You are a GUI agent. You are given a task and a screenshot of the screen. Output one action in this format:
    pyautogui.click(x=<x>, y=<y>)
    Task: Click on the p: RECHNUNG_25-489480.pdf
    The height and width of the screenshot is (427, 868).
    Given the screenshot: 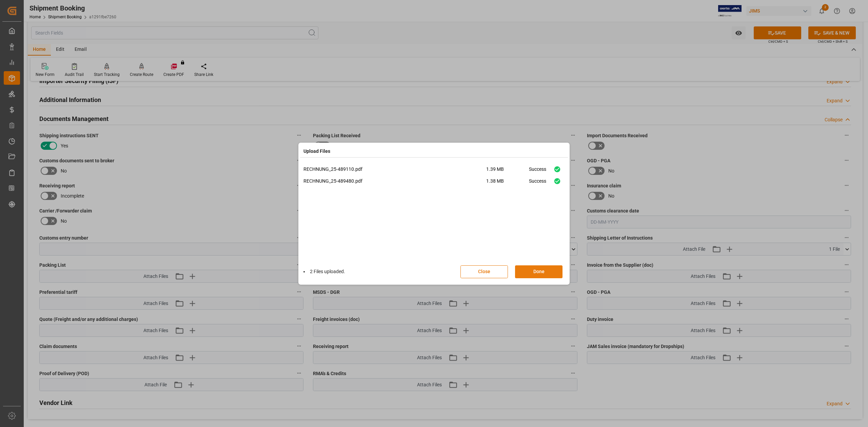 What is the action you would take?
    pyautogui.click(x=395, y=181)
    